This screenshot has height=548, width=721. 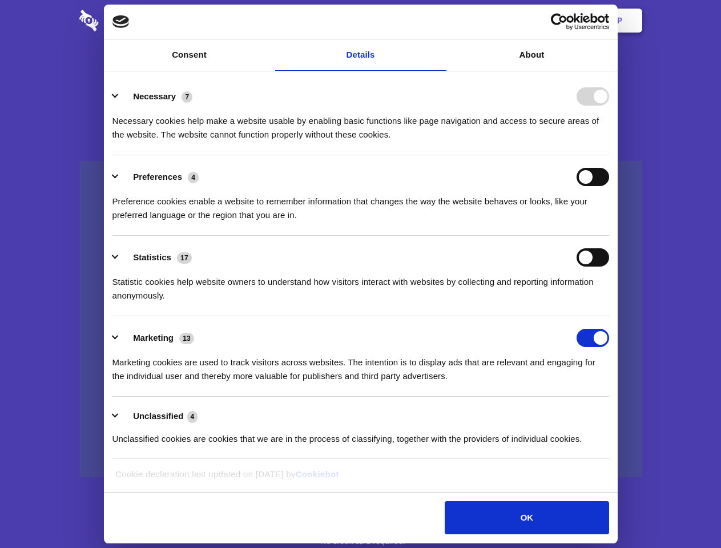 I want to click on div: Marketing cookies are used to track visitors across websites. The intention is to display ads tha..., so click(x=361, y=365).